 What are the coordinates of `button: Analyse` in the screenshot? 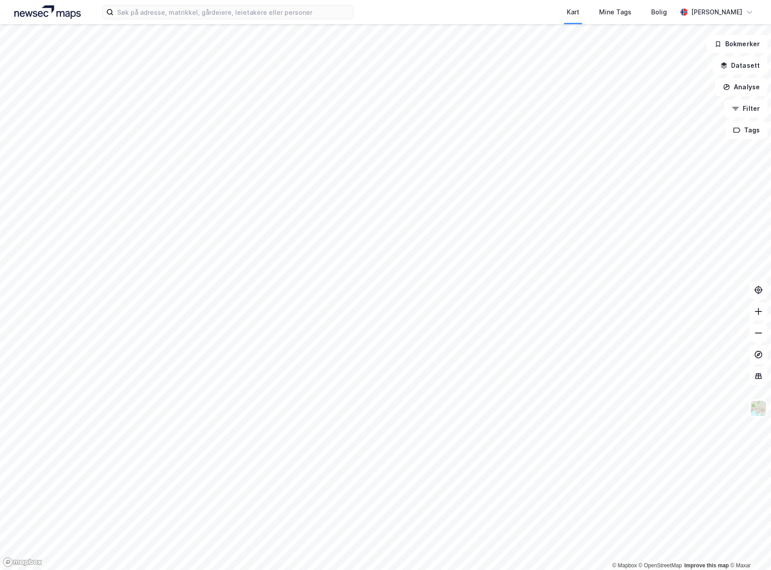 It's located at (742, 87).